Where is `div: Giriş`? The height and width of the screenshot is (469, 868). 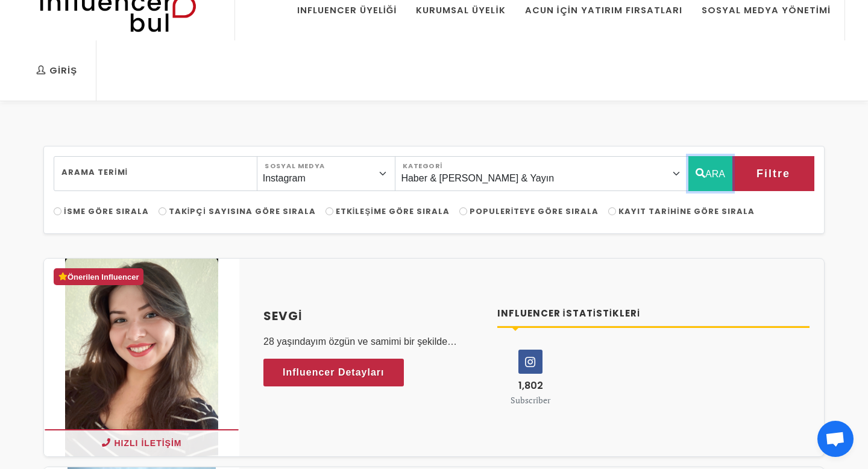 div: Giriş is located at coordinates (56, 71).